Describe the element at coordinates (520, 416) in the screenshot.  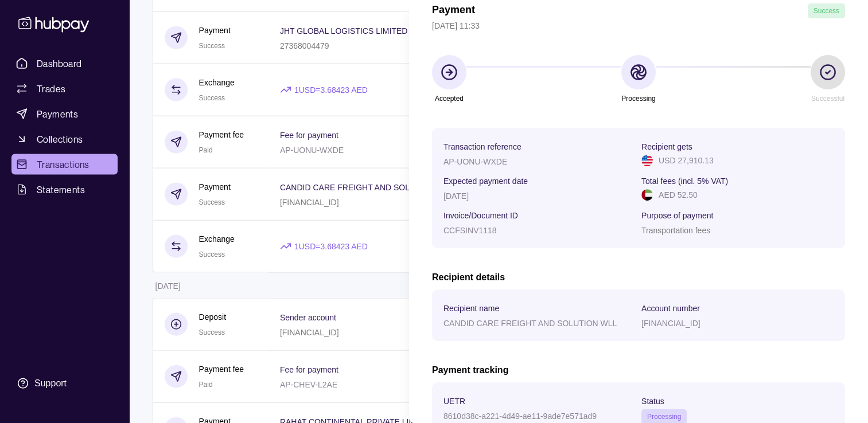
I see `p: 8610d38c-a221-4d49-ae11-9ade7e571ad9` at that location.